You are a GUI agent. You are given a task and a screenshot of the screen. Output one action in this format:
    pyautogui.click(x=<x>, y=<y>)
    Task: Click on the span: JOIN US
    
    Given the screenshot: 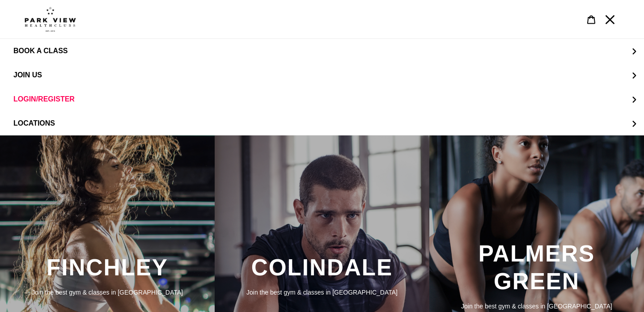 What is the action you would take?
    pyautogui.click(x=28, y=75)
    